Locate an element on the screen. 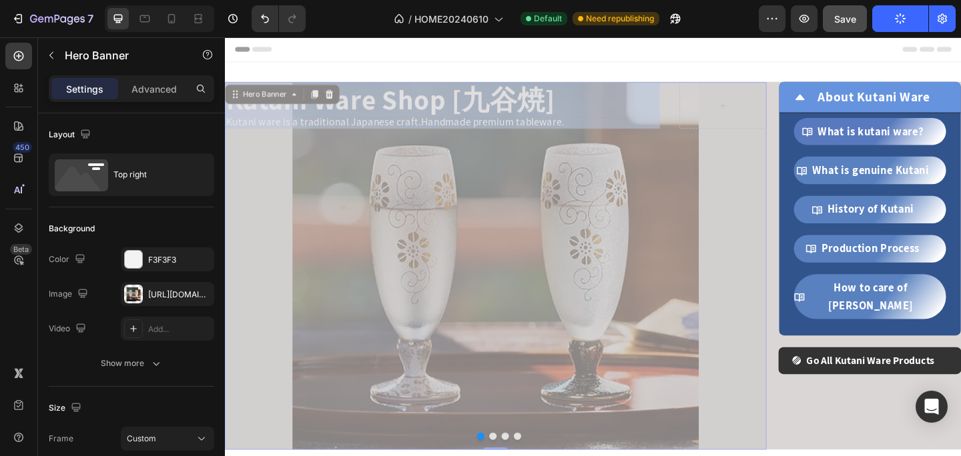 The image size is (961, 456). strong: Kutani Ware Shop [九谷焼] is located at coordinates (180, 67).